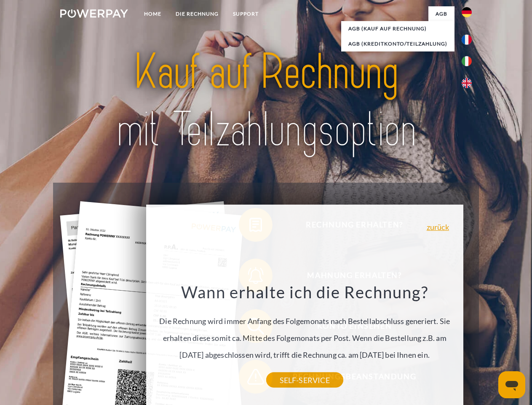  What do you see at coordinates (152, 14) in the screenshot?
I see `a: Home` at bounding box center [152, 14].